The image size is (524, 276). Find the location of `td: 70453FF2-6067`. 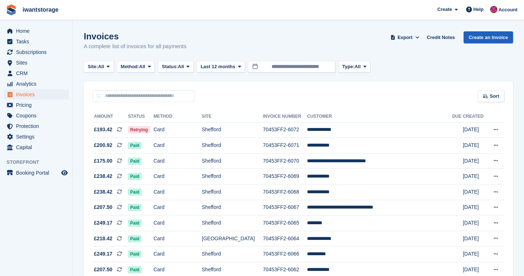

td: 70453FF2-6067 is located at coordinates (285, 207).